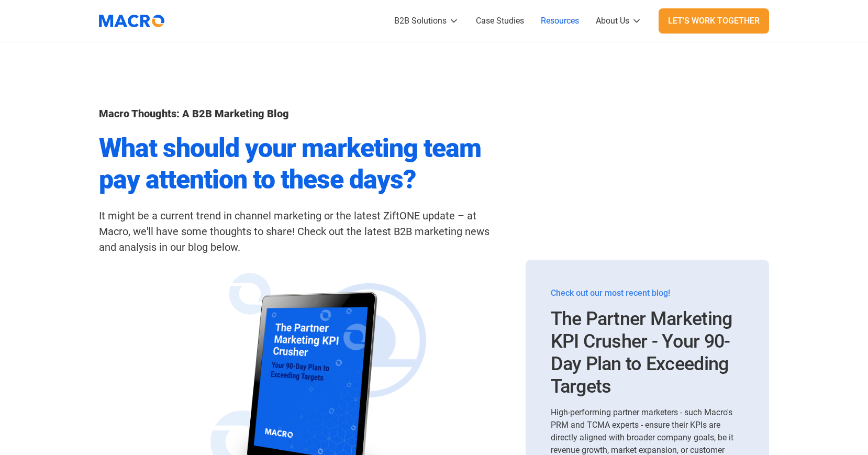 The image size is (868, 455). Describe the element at coordinates (300, 114) in the screenshot. I see `h1: Macro Thoughts: A B2B Marketing Blog` at that location.